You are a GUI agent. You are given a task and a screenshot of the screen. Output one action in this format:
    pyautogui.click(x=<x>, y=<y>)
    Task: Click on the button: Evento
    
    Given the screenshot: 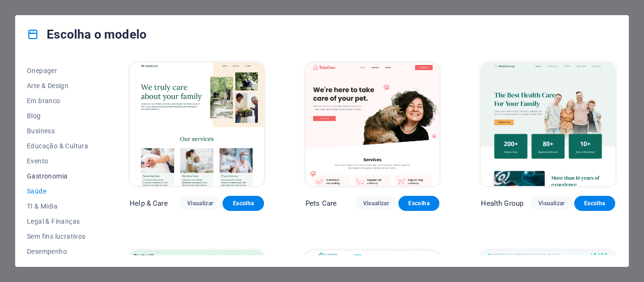 What is the action you would take?
    pyautogui.click(x=58, y=161)
    